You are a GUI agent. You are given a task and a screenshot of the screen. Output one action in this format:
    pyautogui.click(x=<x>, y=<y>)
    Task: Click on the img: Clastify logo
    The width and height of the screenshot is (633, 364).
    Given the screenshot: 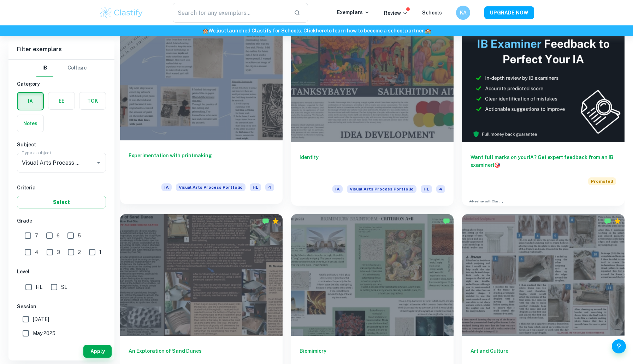 What is the action you would take?
    pyautogui.click(x=121, y=13)
    